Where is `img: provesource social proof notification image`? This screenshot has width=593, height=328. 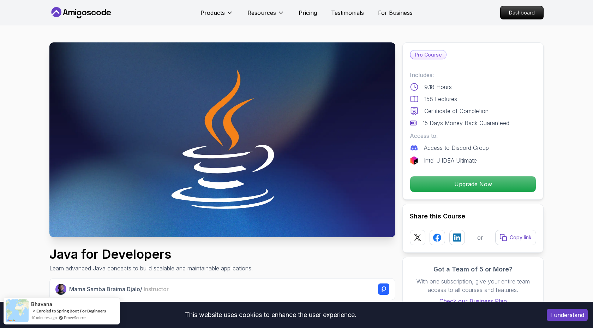
img: provesource social proof notification image is located at coordinates (17, 310).